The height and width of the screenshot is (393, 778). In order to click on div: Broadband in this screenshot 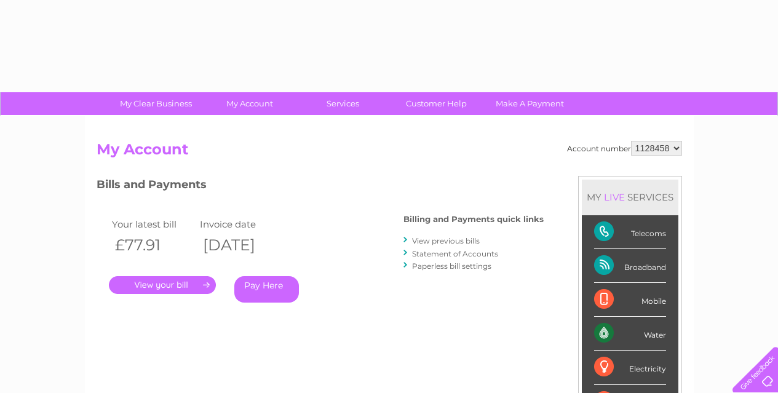, I will do `click(630, 266)`.